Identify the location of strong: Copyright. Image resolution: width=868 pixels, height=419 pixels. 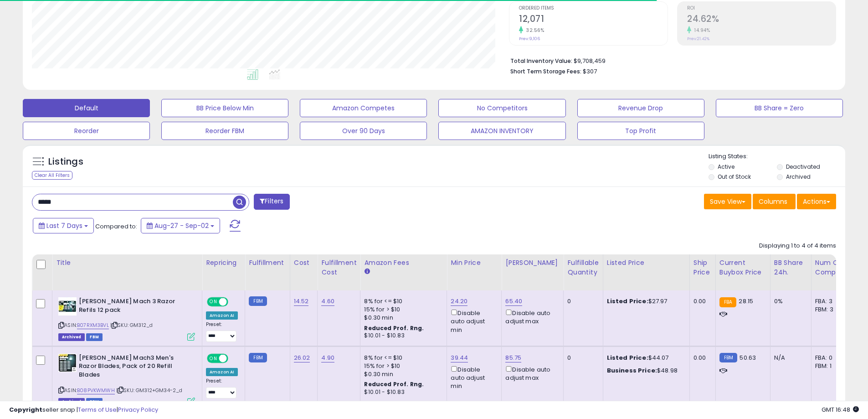
(25, 409).